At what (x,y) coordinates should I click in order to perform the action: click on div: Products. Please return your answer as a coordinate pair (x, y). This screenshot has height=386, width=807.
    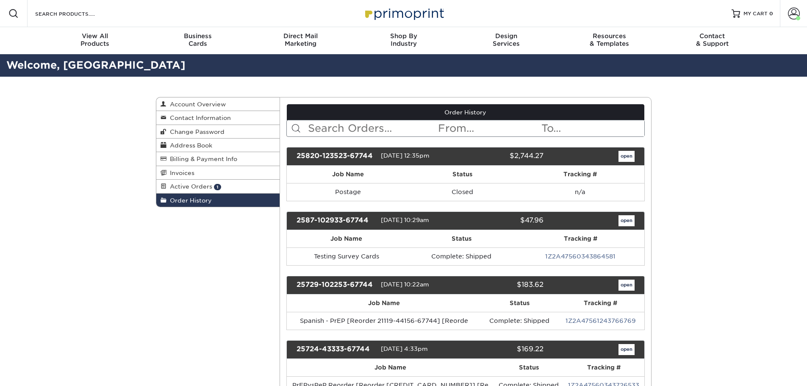
    Looking at the image, I should click on (95, 40).